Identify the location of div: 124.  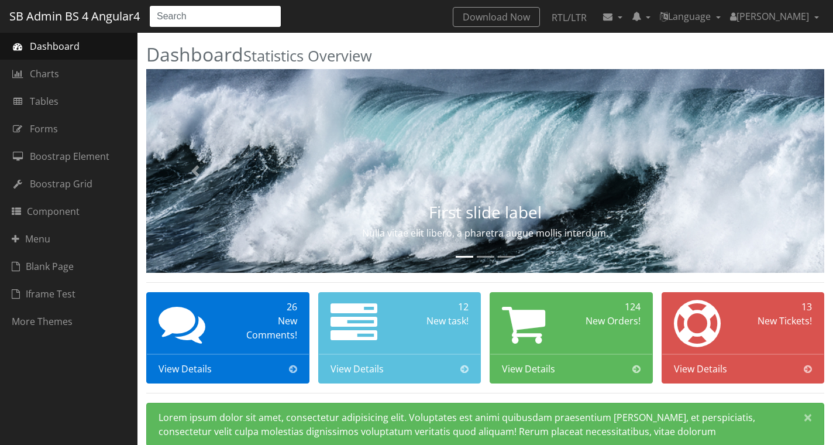
(608, 307).